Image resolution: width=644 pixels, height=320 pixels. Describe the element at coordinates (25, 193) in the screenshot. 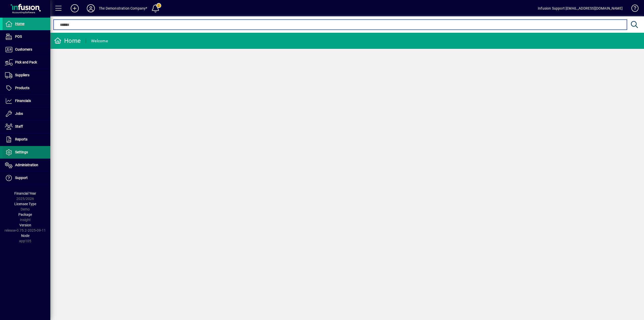

I see `span: Financial Year` at that location.